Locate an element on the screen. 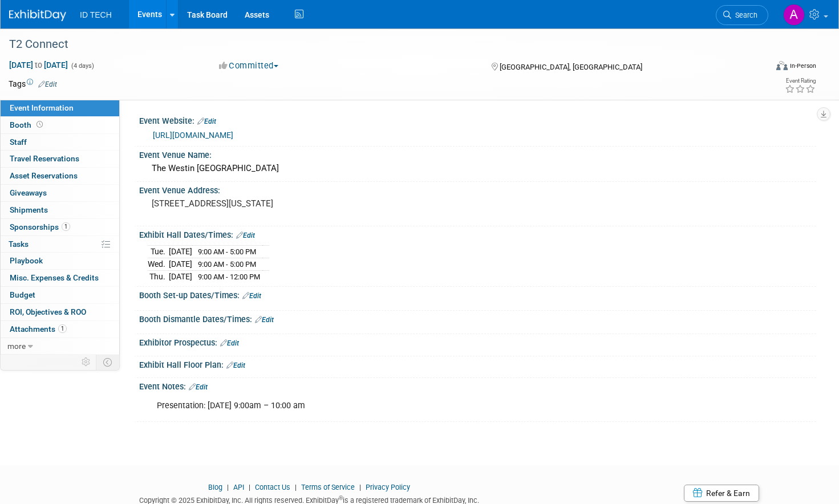 The width and height of the screenshot is (839, 504). span: Shipments is located at coordinates (29, 210).